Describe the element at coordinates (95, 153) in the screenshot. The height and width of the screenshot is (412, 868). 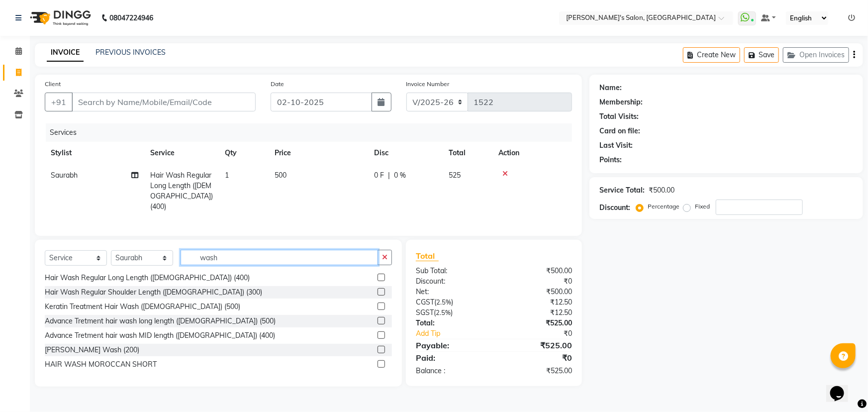
I see `th: Stylist` at that location.